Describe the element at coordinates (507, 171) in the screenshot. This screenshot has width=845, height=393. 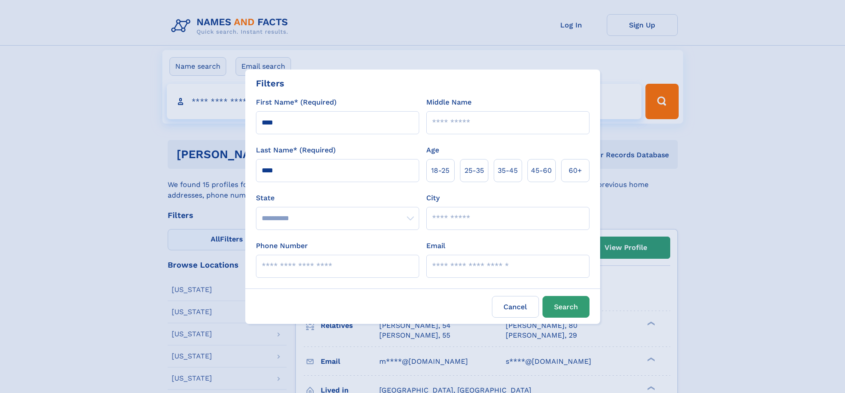
I see `span: 35‑45` at that location.